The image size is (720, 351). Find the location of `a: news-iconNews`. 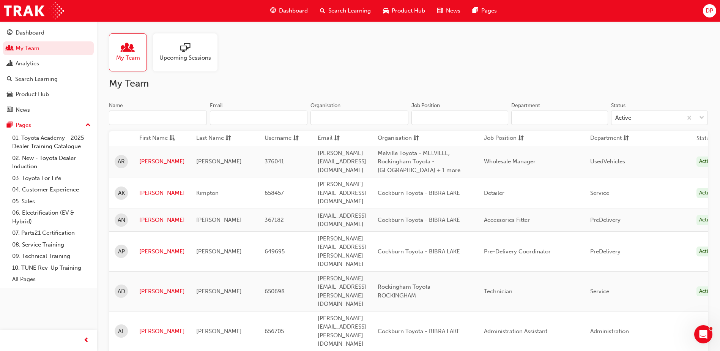

a: news-iconNews is located at coordinates (449, 11).